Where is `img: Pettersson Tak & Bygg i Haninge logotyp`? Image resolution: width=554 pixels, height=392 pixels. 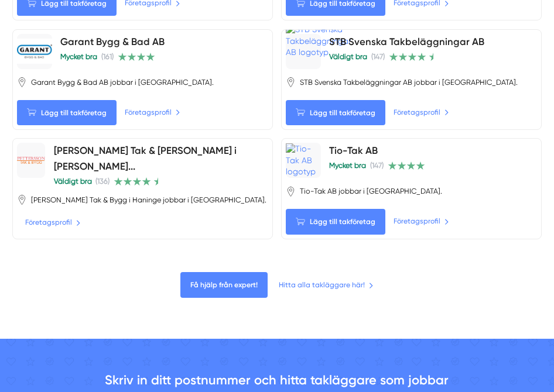 img: Pettersson Tak & Bygg i Haninge logotyp is located at coordinates (31, 160).